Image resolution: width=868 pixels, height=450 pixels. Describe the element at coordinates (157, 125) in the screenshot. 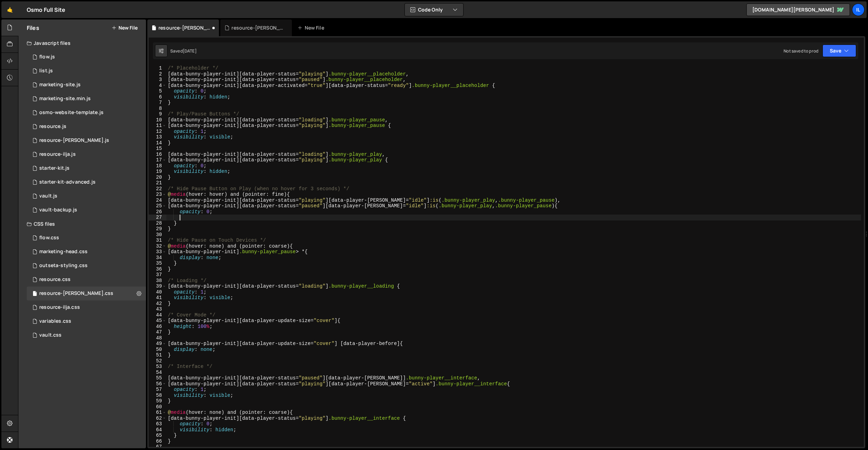

I see `div: 11` at that location.